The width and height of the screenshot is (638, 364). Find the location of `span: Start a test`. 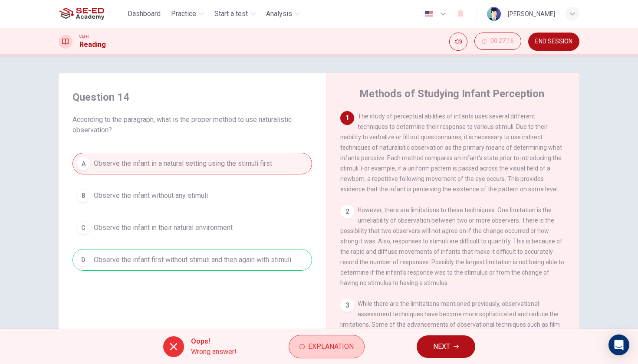

span: Start a test is located at coordinates (231, 14).